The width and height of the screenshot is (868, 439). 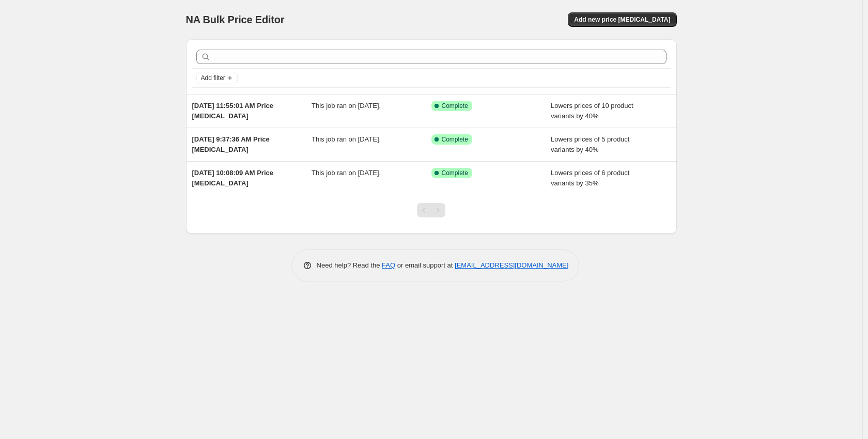 I want to click on nav: Pagination, so click(x=431, y=210).